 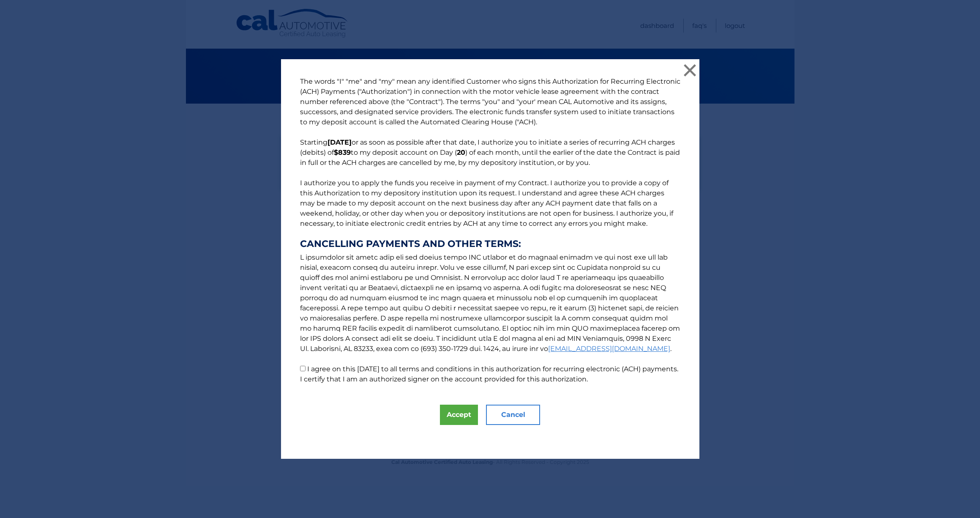 What do you see at coordinates (342, 152) in the screenshot?
I see `b: $839` at bounding box center [342, 152].